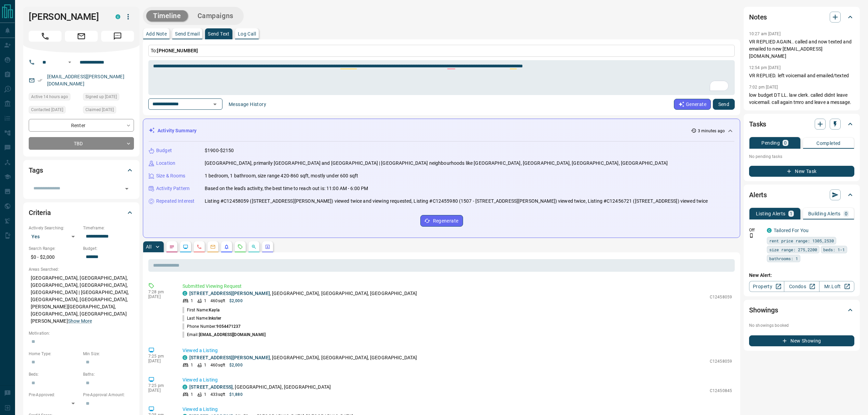 This screenshot has width=868, height=415. What do you see at coordinates (54, 228) in the screenshot?
I see `p: Actively Searching:` at bounding box center [54, 228].